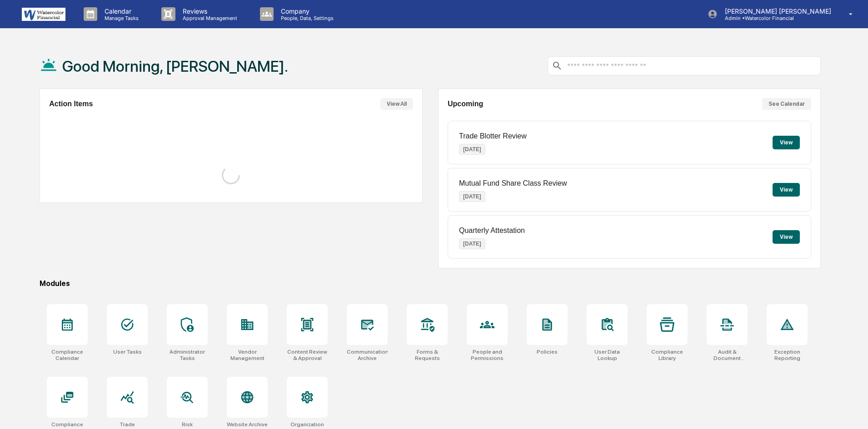  I want to click on div: Content Review & Approval, so click(307, 355).